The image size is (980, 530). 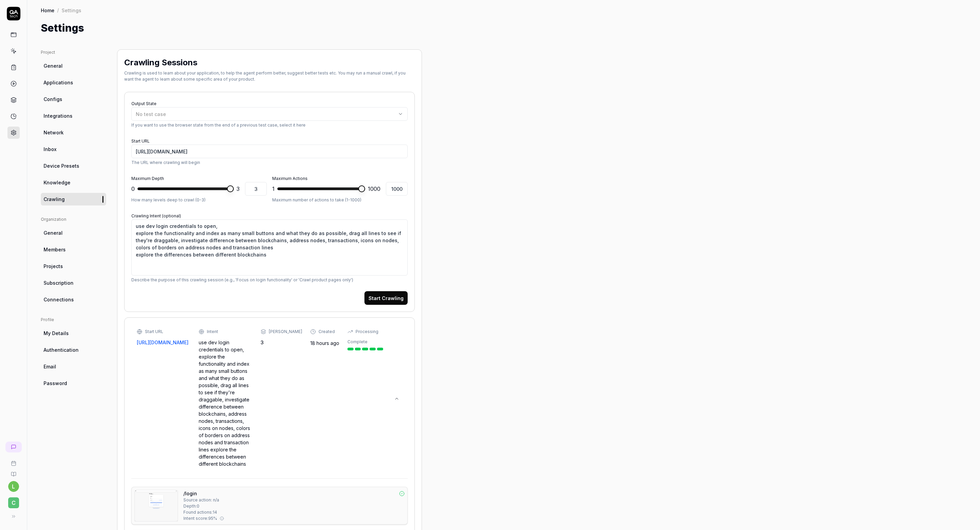 I want to click on span: Authentication, so click(x=61, y=349).